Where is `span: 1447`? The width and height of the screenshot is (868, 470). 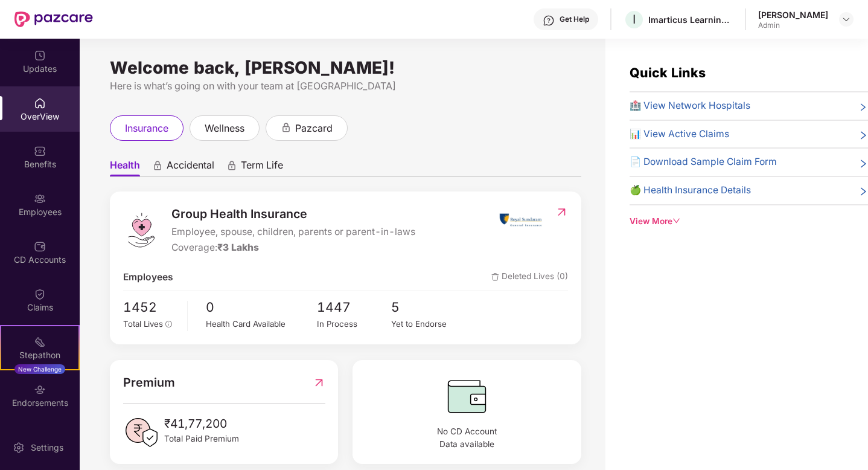 span: 1447 is located at coordinates (354, 307).